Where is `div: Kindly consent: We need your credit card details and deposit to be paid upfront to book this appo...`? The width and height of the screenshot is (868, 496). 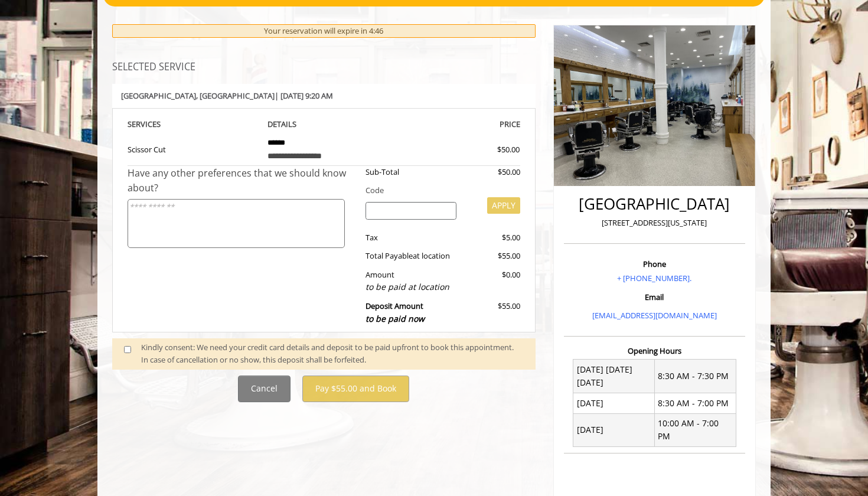 div: Kindly consent: We need your credit card details and deposit to be paid upfront to book this appo... is located at coordinates (332, 354).